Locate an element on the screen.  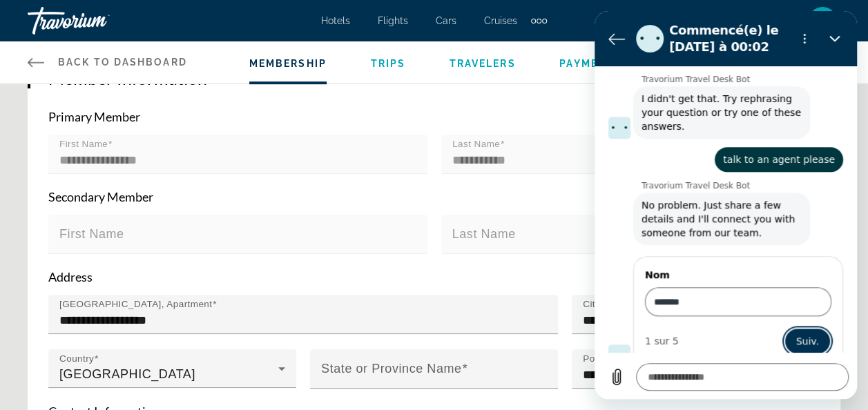
span: talk to an agent please is located at coordinates (184, 149).